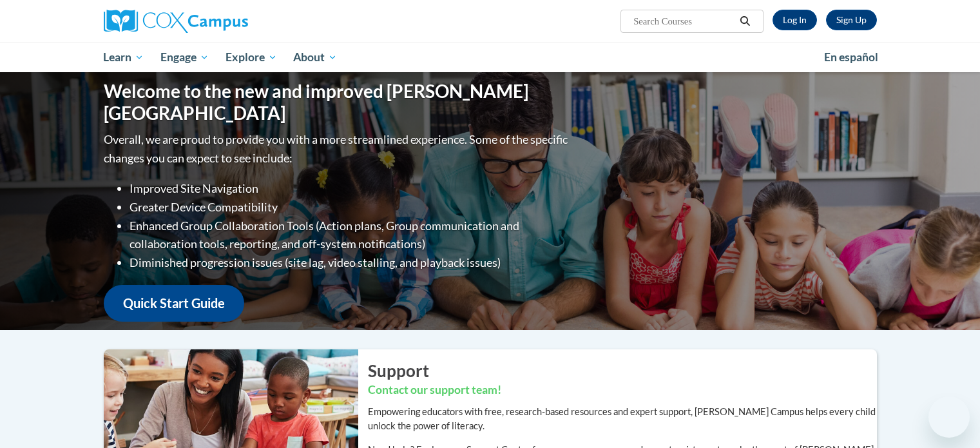 Image resolution: width=980 pixels, height=448 pixels. What do you see at coordinates (350, 235) in the screenshot?
I see `li: Enhanced Group Collaboration Tools (Action plans, Group communication and collaboration tools, re...` at bounding box center [350, 235].